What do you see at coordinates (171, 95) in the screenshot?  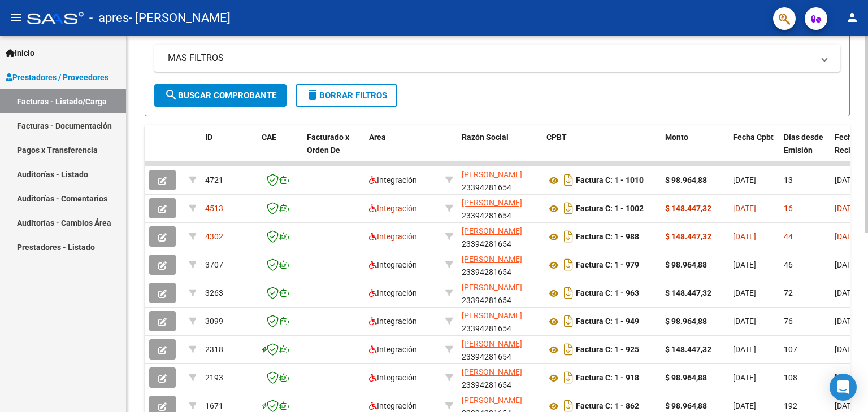 I see `mat-icon: search` at bounding box center [171, 95].